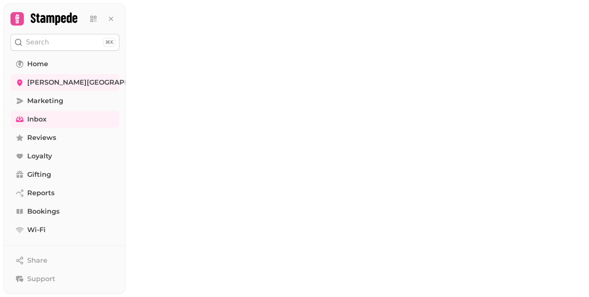 The width and height of the screenshot is (589, 297). Describe the element at coordinates (65, 212) in the screenshot. I see `a: Bookings` at that location.